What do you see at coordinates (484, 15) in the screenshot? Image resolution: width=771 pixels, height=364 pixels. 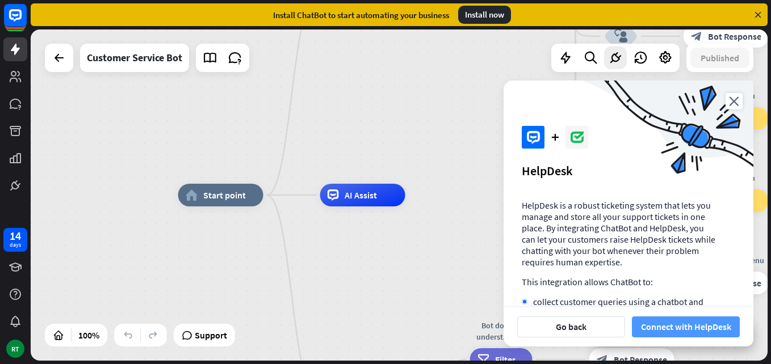 I see `div: Install now` at bounding box center [484, 15].